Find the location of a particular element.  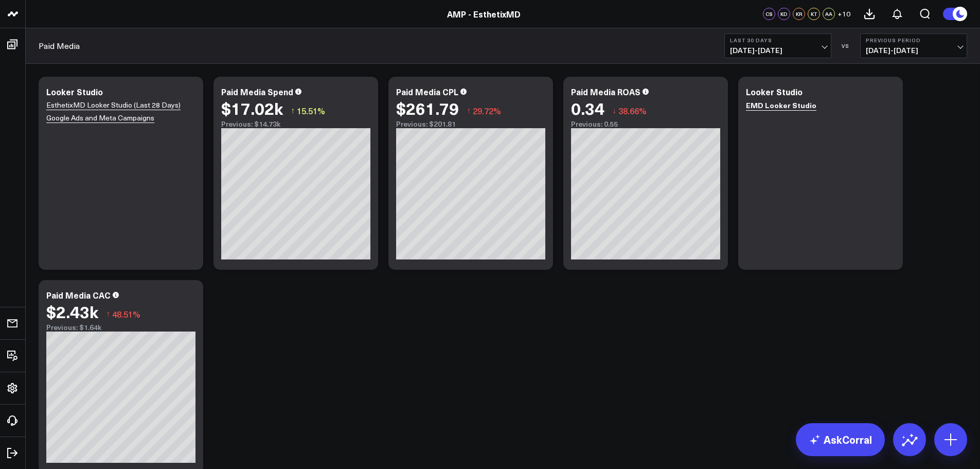

span: 38.66% is located at coordinates (632, 110).